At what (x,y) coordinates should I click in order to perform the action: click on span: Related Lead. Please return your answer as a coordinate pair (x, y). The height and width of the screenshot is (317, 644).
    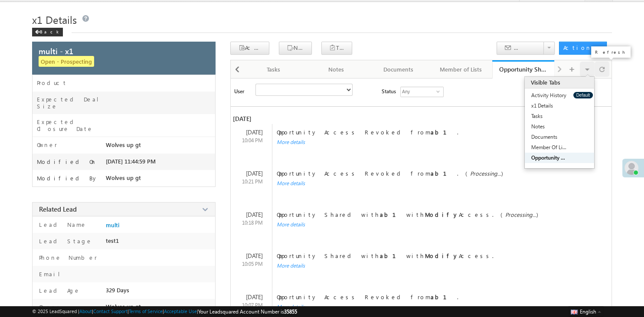
    Looking at the image, I should click on (58, 209).